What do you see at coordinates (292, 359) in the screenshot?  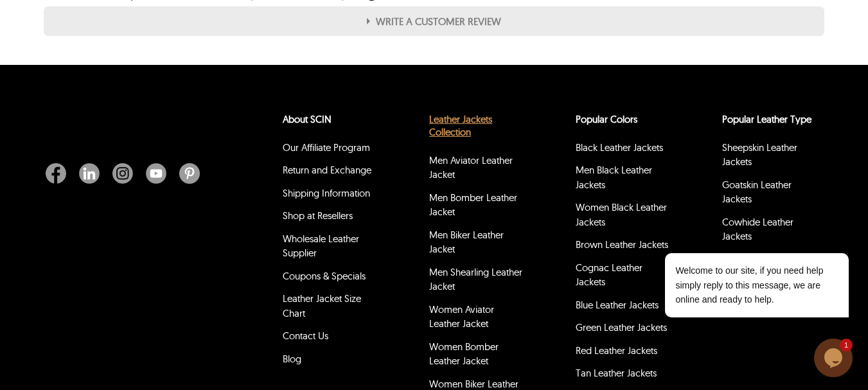 I see `a: Blog` at bounding box center [292, 359].